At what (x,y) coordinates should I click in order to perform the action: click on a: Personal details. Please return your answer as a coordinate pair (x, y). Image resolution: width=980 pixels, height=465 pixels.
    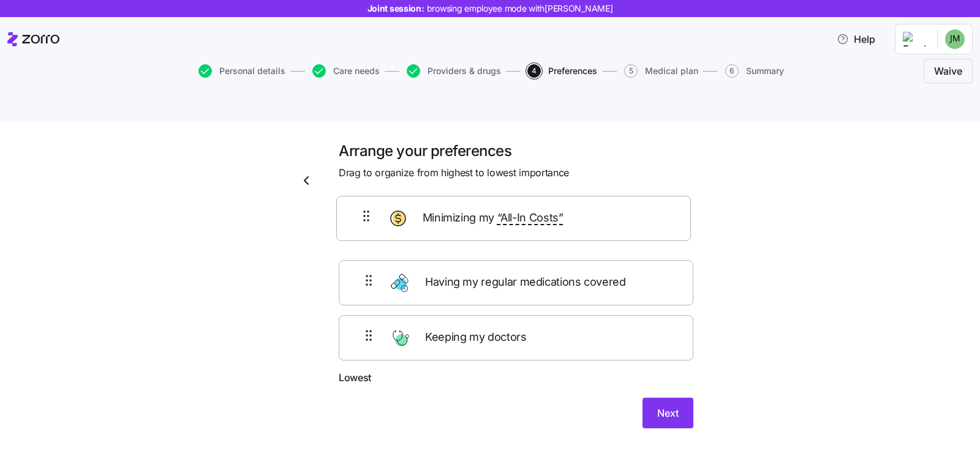
    Looking at the image, I should click on (240, 71).